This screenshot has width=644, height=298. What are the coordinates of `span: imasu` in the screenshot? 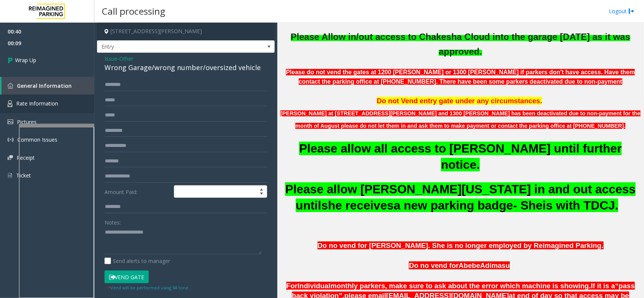 It's located at (500, 266).